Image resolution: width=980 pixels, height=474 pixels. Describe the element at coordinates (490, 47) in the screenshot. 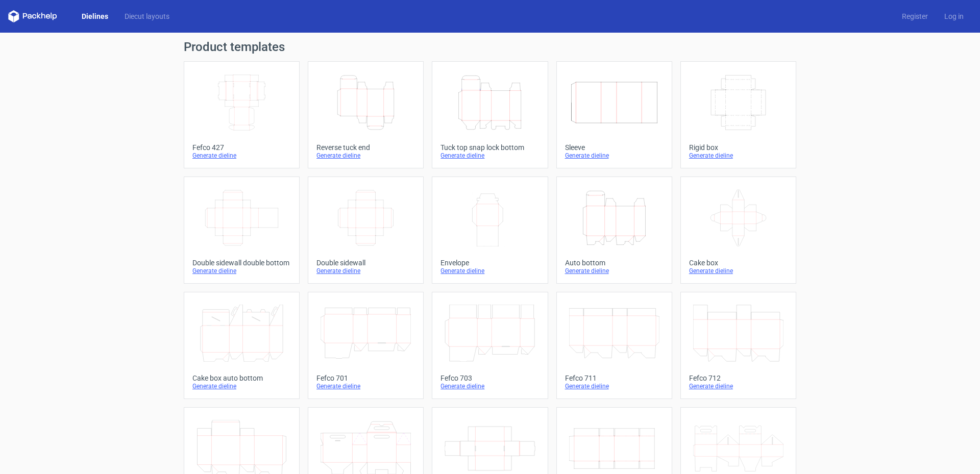

I see `h1: Product templates` at that location.